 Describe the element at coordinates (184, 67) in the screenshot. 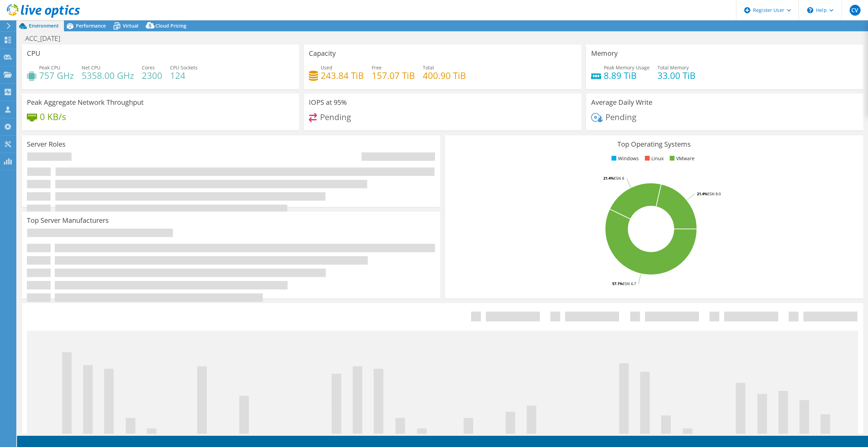

I see `span: CPU Sockets` at that location.